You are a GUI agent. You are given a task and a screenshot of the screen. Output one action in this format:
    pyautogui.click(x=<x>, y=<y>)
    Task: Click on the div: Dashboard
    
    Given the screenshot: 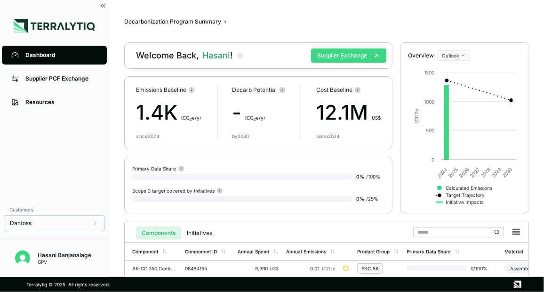 What is the action you would take?
    pyautogui.click(x=61, y=55)
    